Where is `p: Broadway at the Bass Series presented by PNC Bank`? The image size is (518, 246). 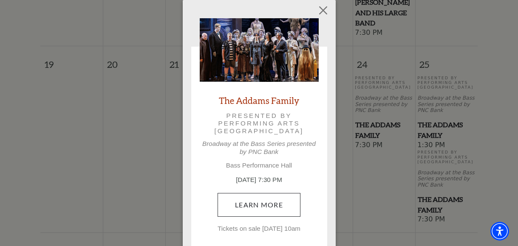 p: Broadway at the Bass Series presented by PNC Bank is located at coordinates (259, 148).